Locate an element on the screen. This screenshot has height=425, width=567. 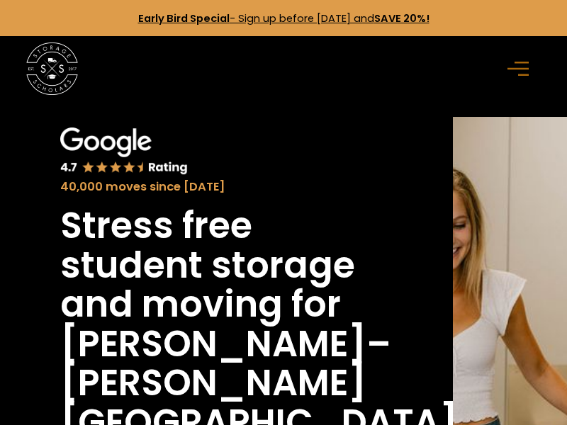
strong: Early Bird Special is located at coordinates (183, 18).